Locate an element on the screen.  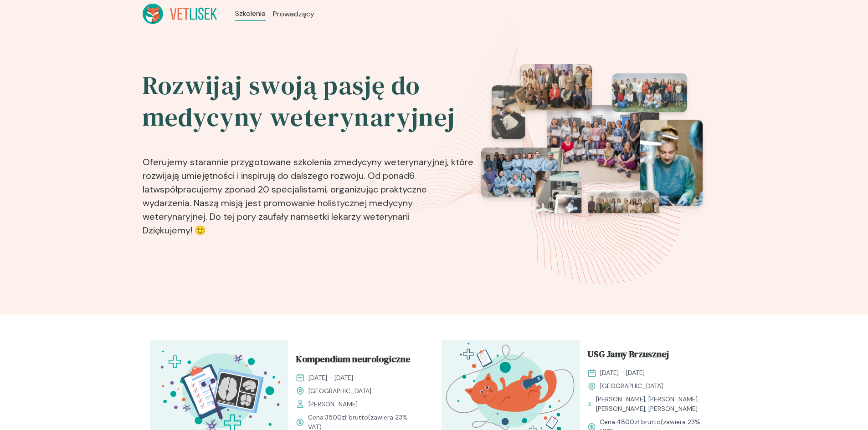
p: Oferujemy starannie przygotowane szkolenia z , które rozwijają umiejętności i inspirują do dalsze... is located at coordinates (309, 191).